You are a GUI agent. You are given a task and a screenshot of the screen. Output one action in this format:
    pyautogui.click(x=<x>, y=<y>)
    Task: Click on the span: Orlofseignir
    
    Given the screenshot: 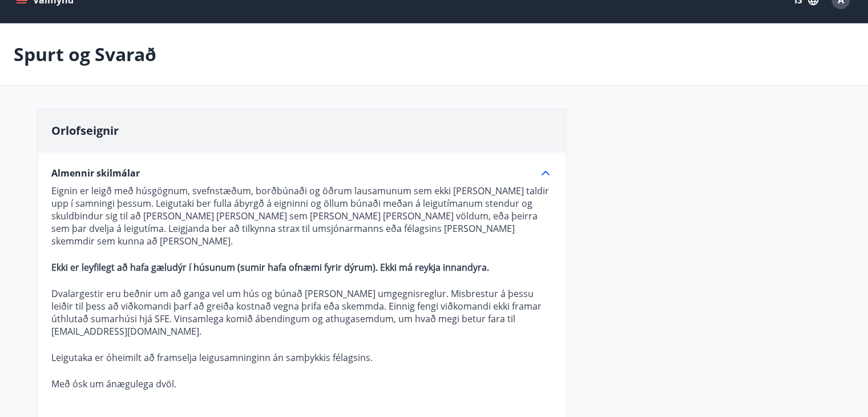 What is the action you would take?
    pyautogui.click(x=85, y=130)
    